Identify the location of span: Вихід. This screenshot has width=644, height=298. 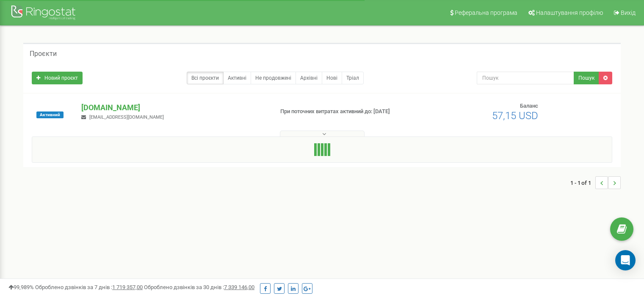
(628, 13).